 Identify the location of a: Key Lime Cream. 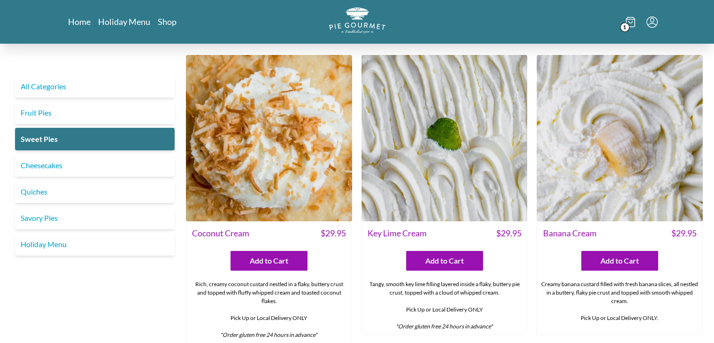
(445, 138).